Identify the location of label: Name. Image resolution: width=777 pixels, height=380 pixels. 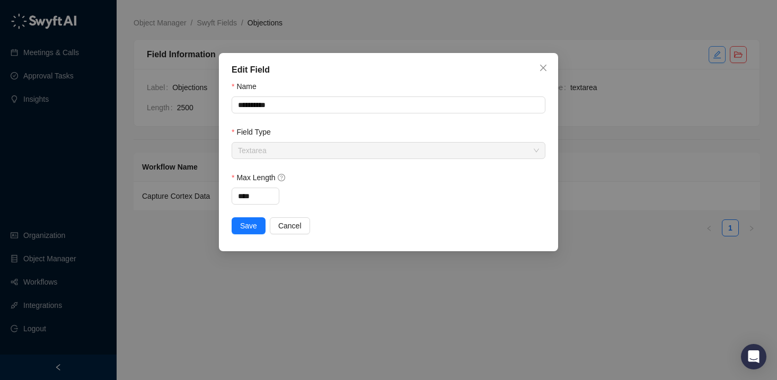
(248, 86).